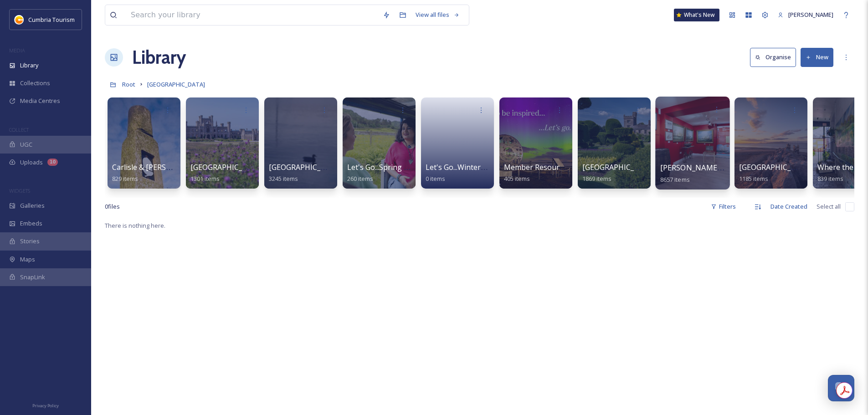 This screenshot has height=415, width=868. I want to click on div: Filters, so click(723, 206).